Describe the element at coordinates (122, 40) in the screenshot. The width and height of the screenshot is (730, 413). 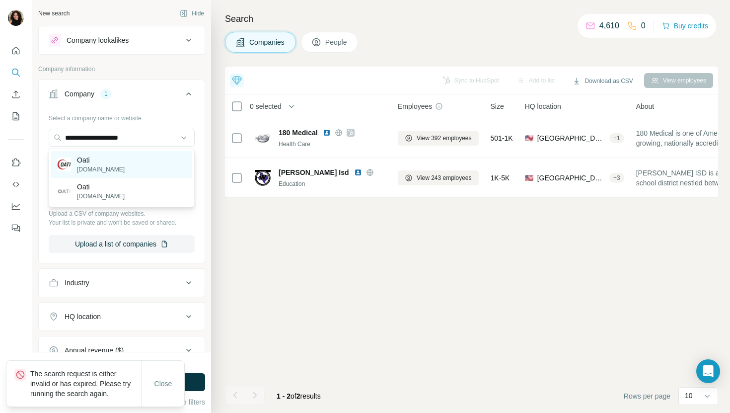
I see `button: Company lookalikes` at that location.